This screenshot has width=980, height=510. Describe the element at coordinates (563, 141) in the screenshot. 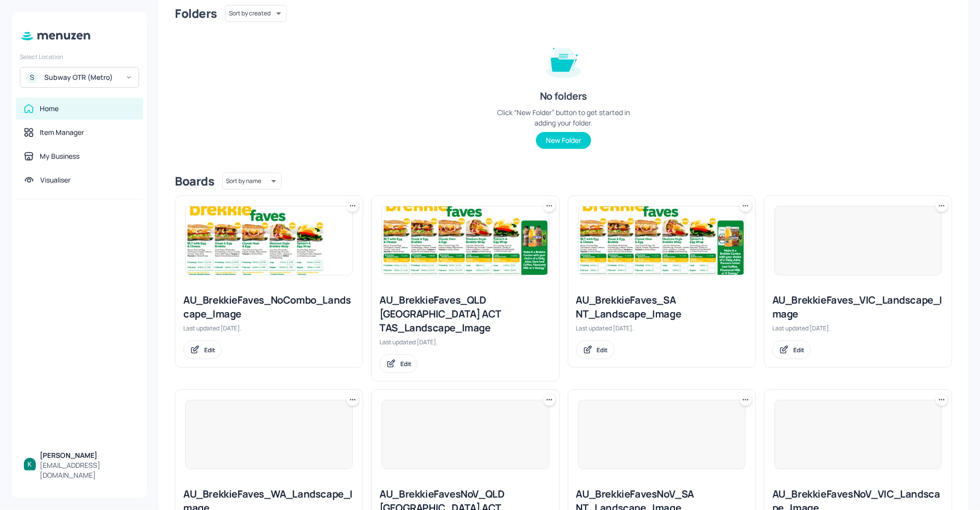

I see `button: New Folder` at that location.